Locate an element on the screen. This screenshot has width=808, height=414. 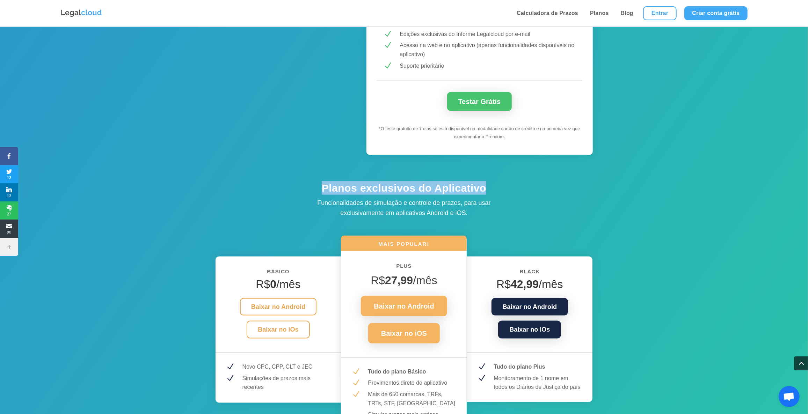
h6: BÁSICO is located at coordinates (278, 273).